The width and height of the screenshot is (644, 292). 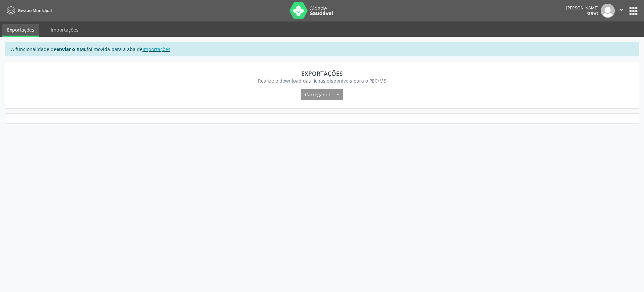 I want to click on span: Gestão Municipal, so click(x=35, y=10).